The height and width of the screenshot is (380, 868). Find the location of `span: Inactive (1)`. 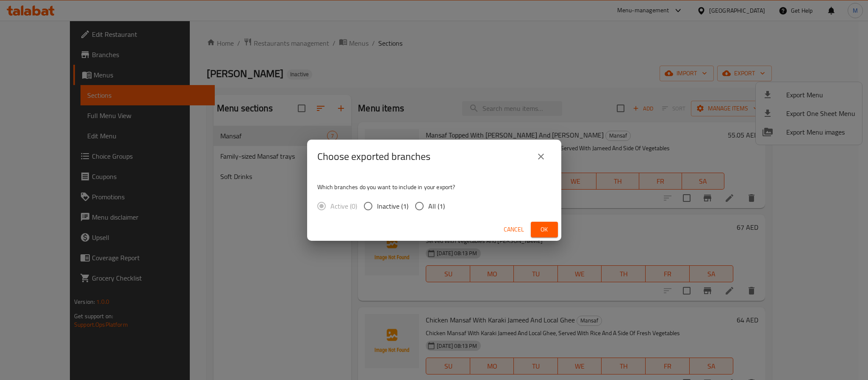

span: Inactive (1) is located at coordinates (393, 206).